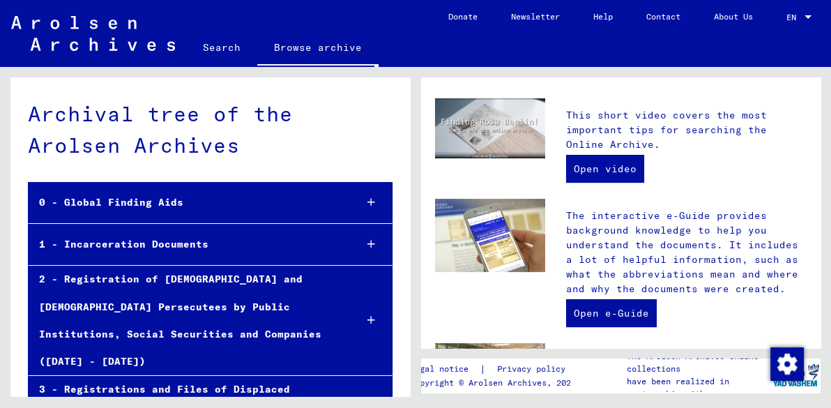 Image resolution: width=831 pixels, height=408 pixels. I want to click on a: Search, so click(222, 47).